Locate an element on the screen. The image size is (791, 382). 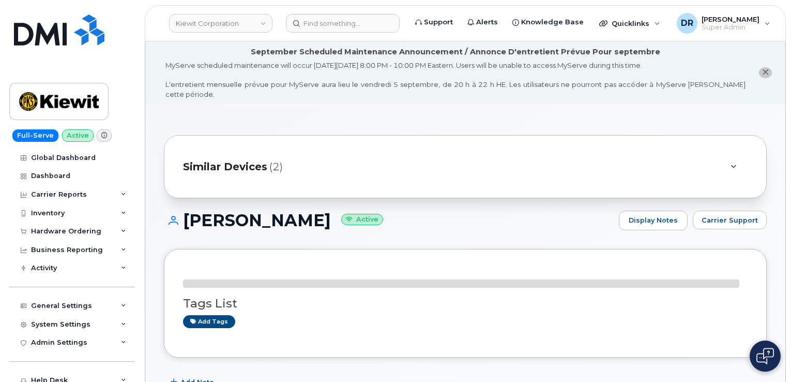
button: close notification is located at coordinates (766, 72).